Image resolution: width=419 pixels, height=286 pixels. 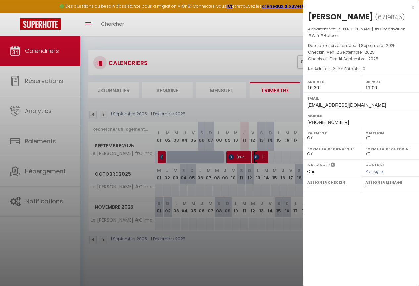 What do you see at coordinates (332, 133) in the screenshot?
I see `label: Paiement` at bounding box center [332, 133].